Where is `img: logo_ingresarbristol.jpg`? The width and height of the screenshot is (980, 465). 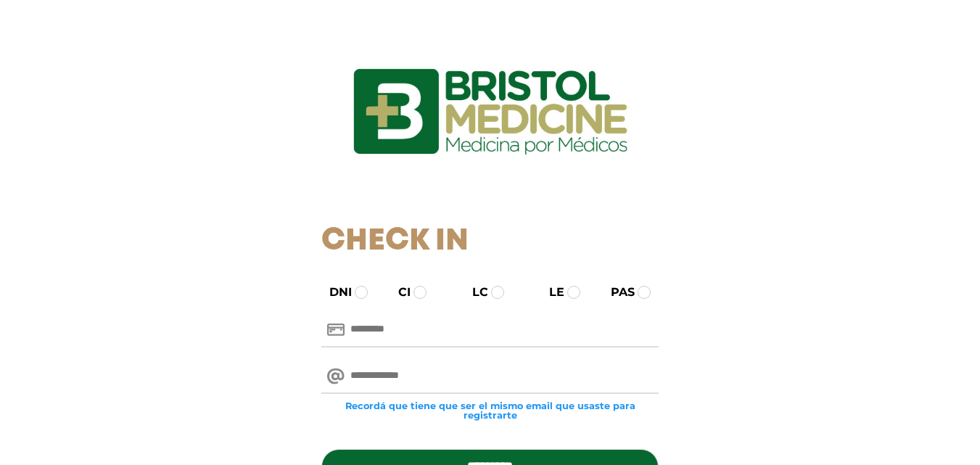
img: logo_ingresarbristol.jpg is located at coordinates (490, 112).